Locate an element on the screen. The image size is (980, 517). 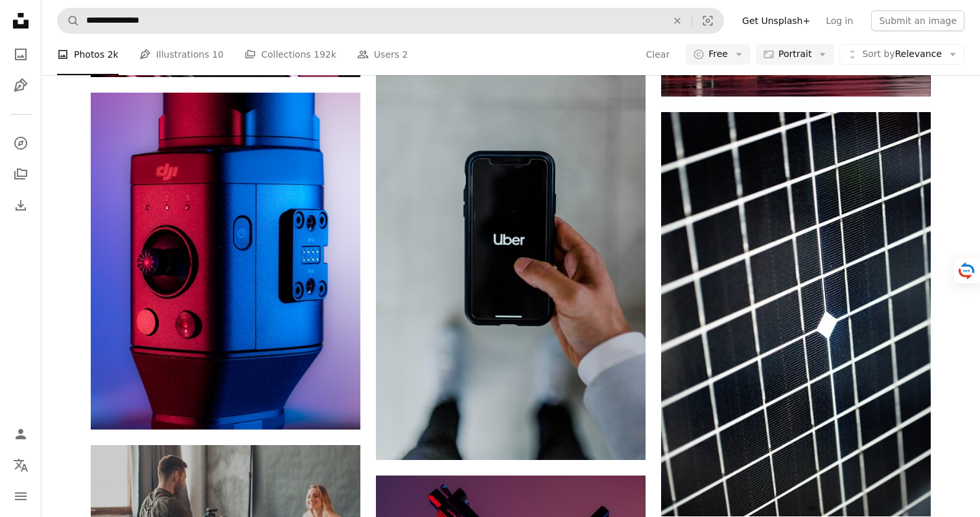
img: black and gray DJI Oslo control panel is located at coordinates (225, 261).